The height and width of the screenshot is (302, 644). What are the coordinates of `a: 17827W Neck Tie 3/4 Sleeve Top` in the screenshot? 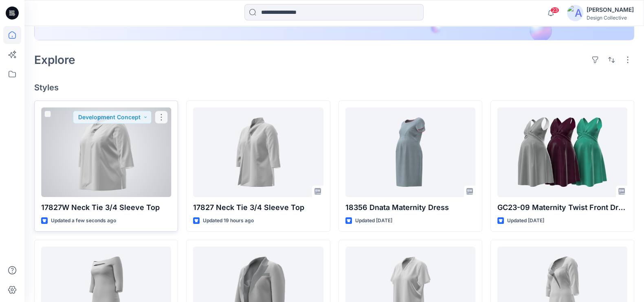 It's located at (106, 152).